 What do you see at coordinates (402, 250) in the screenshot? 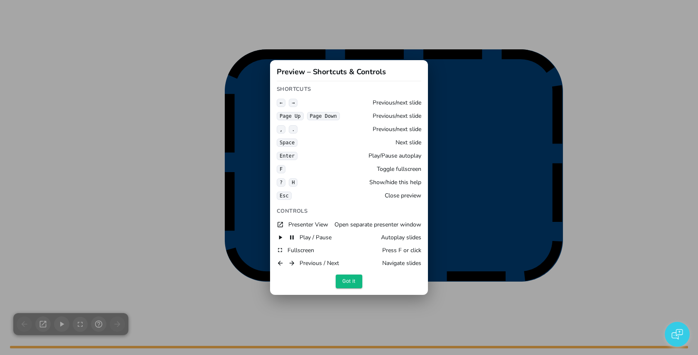
I see `span: Press F or click` at bounding box center [402, 250].